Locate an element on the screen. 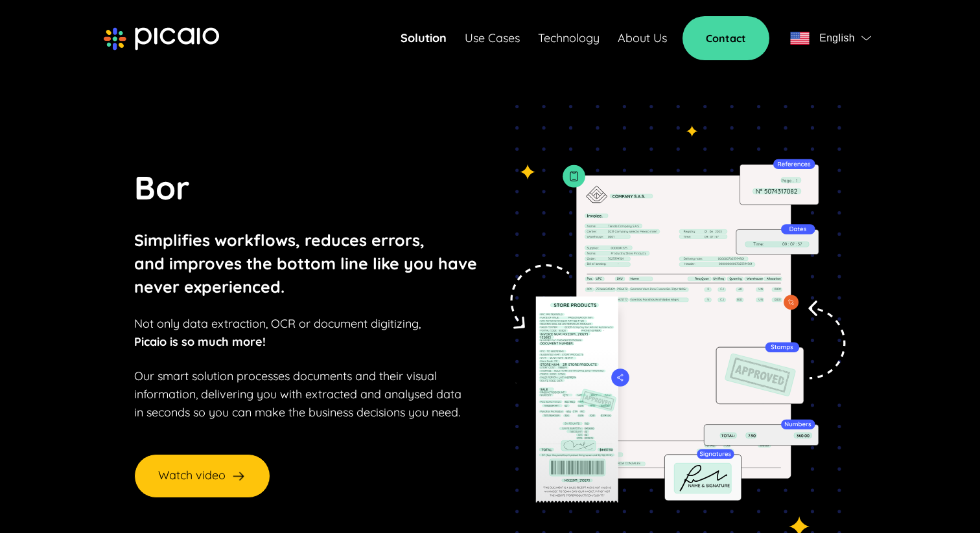  span: Bor is located at coordinates (162, 188).